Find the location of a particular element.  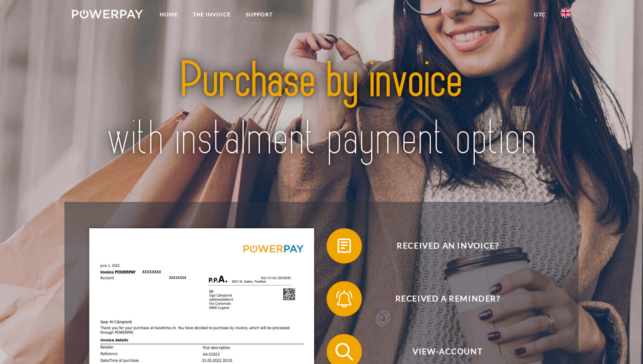

button: Received an invoice? is located at coordinates (441, 246).